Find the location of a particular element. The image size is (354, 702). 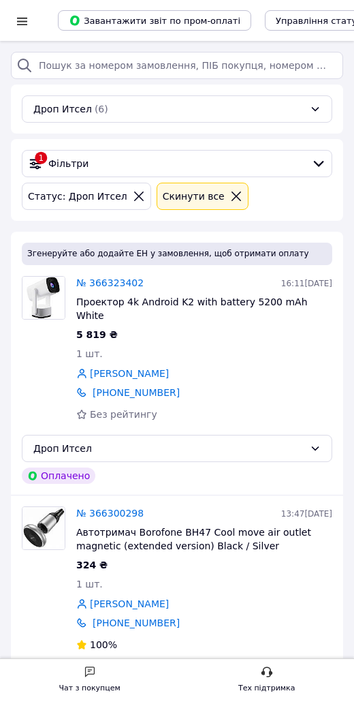

span: Проектор 4k Android K2 with battery 5200 mAh White is located at coordinates (192, 309).